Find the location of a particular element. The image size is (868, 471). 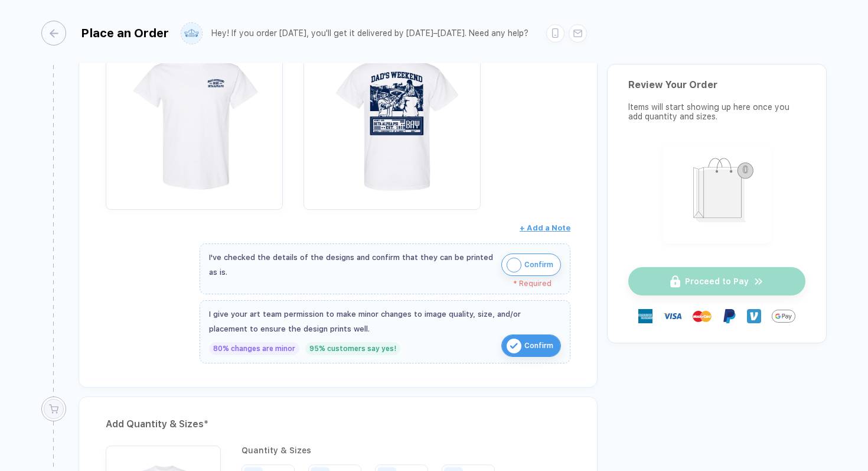

span: + Add a Note is located at coordinates (545, 228).